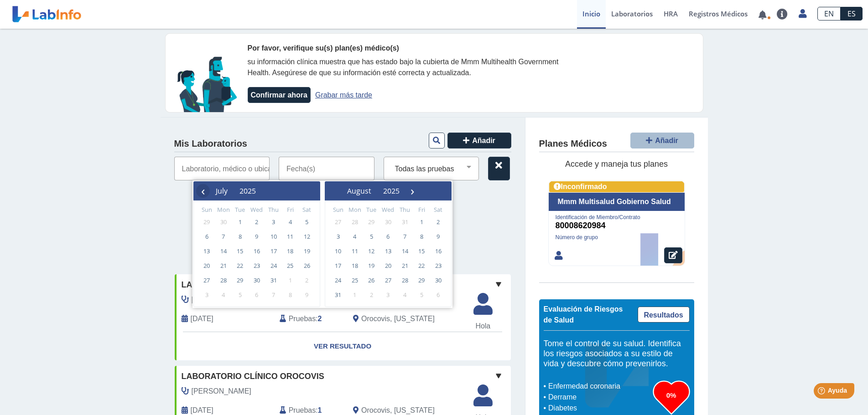 Image resolution: width=868 pixels, height=415 pixels. I want to click on font: Diabetes, so click(562, 408).